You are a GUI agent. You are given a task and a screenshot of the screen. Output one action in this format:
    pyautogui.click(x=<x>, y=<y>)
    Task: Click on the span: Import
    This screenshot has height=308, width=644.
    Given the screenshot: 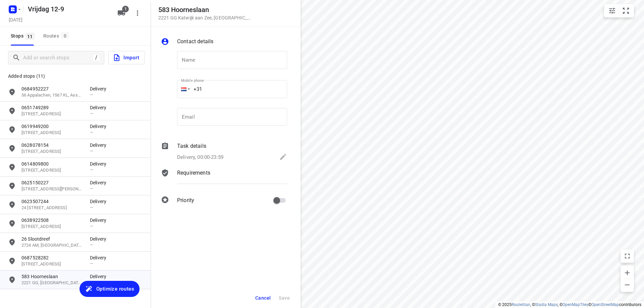 What is the action you would take?
    pyautogui.click(x=126, y=58)
    